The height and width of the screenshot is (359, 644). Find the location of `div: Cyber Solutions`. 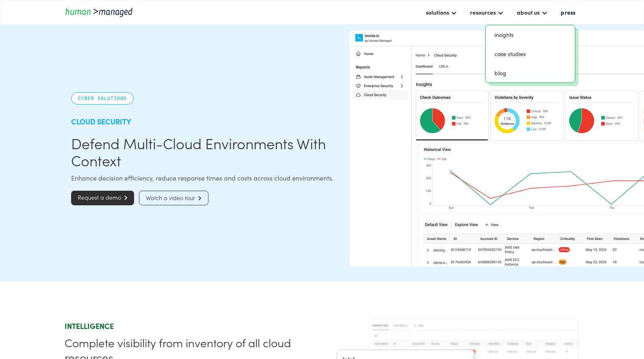

div: Cyber Solutions is located at coordinates (102, 99).